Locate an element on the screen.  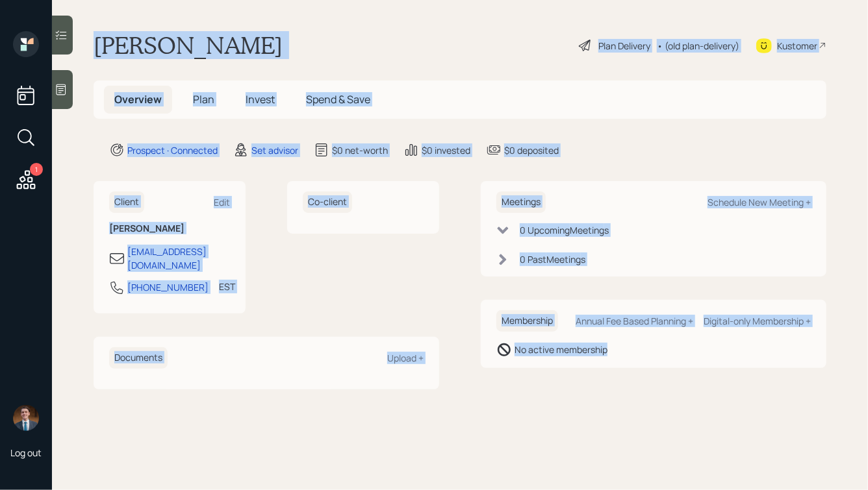
span: Overview is located at coordinates (138, 99).